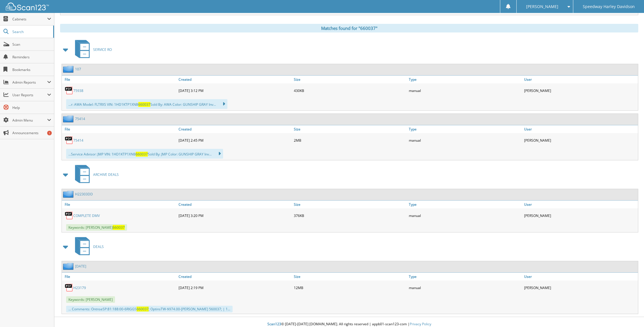 The image size is (644, 327). I want to click on a: 107, so click(78, 69).